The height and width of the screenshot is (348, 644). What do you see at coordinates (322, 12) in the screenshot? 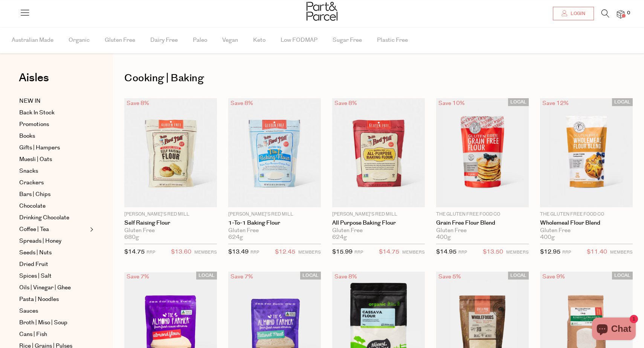
I see `img: Part&Parcel` at bounding box center [322, 12].